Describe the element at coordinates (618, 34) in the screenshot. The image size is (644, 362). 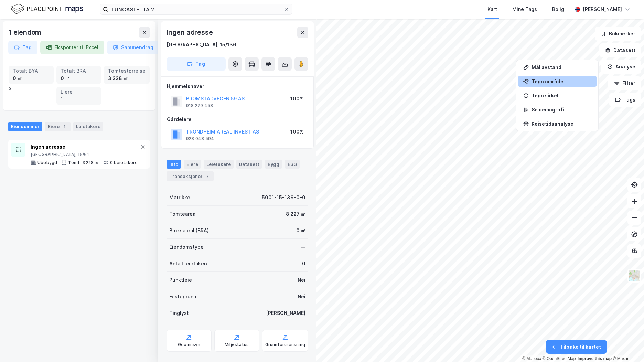
I see `button: Bokmerker` at that location.